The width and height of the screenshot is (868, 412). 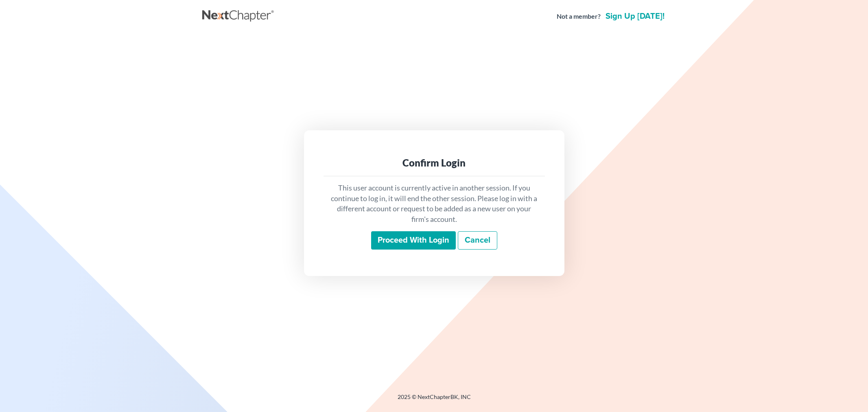 I want to click on p: This user account is currently active in another session. If you continue to log in, it will end ..., so click(x=434, y=203).